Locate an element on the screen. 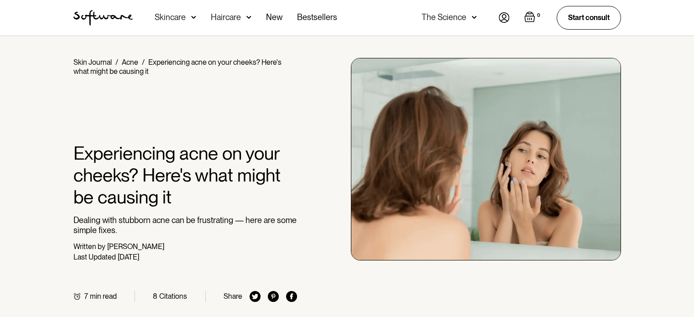 The image size is (694, 317). a: Skin Journal is located at coordinates (93, 62).